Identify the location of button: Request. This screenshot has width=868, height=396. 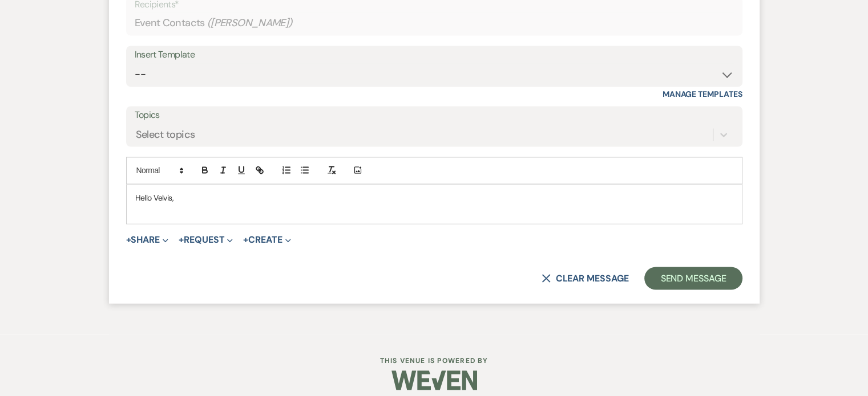
(205, 240).